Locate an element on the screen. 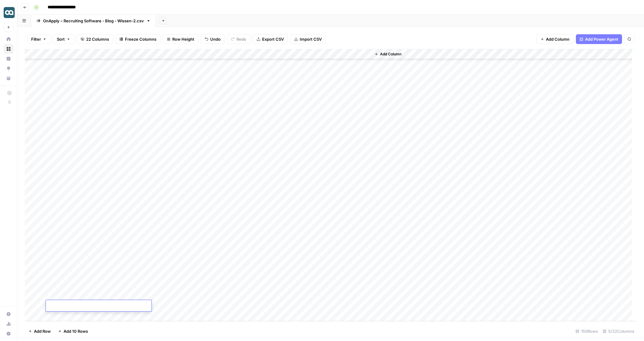  button: Sort is located at coordinates (64, 39).